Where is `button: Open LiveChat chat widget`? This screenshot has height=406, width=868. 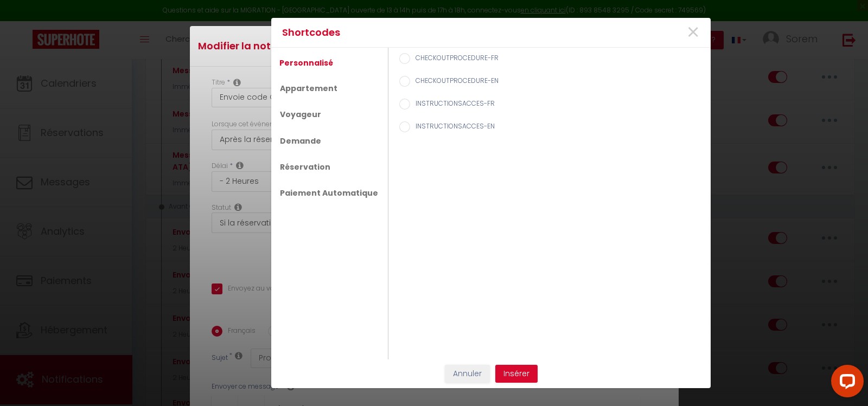 button: Open LiveChat chat widget is located at coordinates (25, 20).